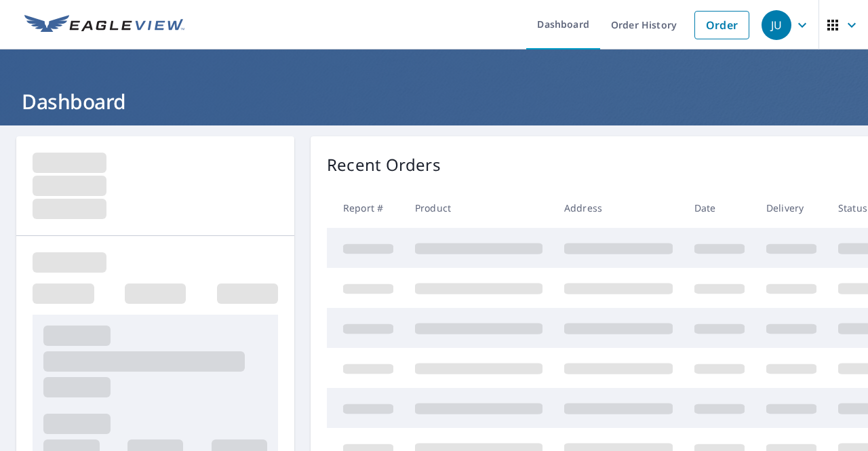 The height and width of the screenshot is (451, 868). I want to click on div: JU, so click(776, 25).